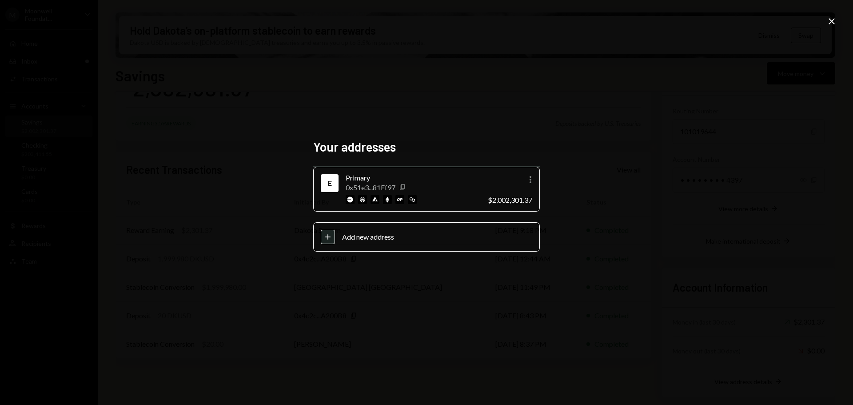 The image size is (853, 405). I want to click on img: avalanche-mainnet, so click(375, 199).